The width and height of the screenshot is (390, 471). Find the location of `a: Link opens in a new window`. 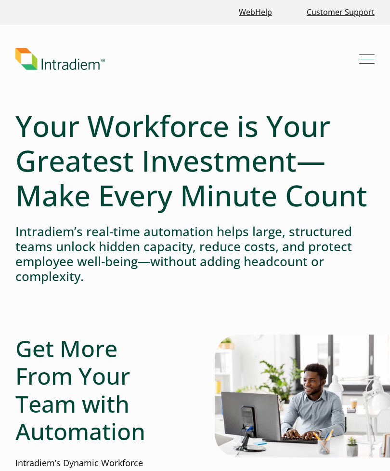

a: Link opens in a new window is located at coordinates (255, 12).